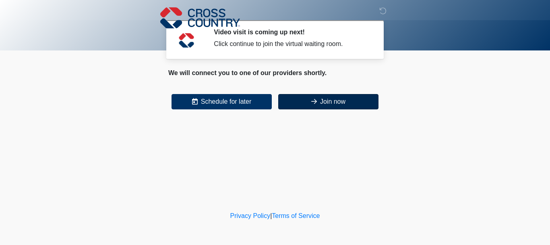 Image resolution: width=550 pixels, height=245 pixels. What do you see at coordinates (275, 73) in the screenshot?
I see `div: We will connect you to one of our providers shortly.` at bounding box center [275, 73].